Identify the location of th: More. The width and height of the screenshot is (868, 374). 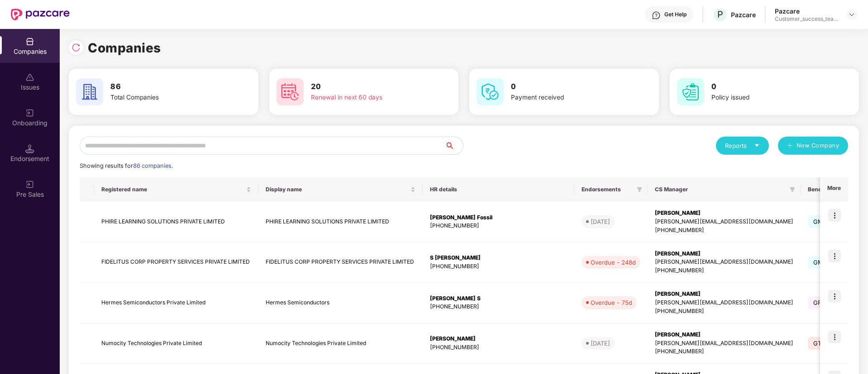
(835, 190).